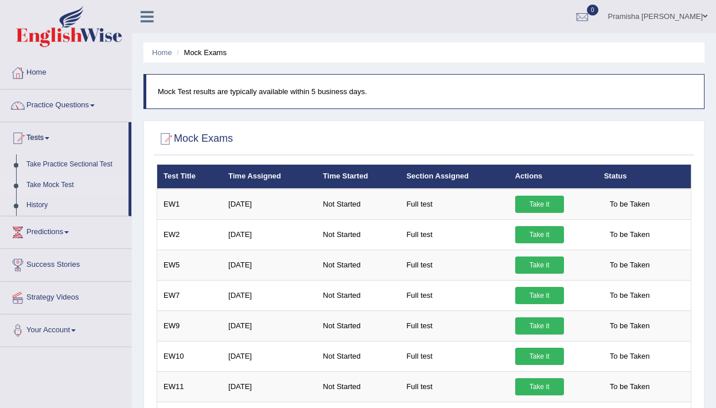 This screenshot has width=716, height=408. I want to click on th: Status, so click(645, 177).